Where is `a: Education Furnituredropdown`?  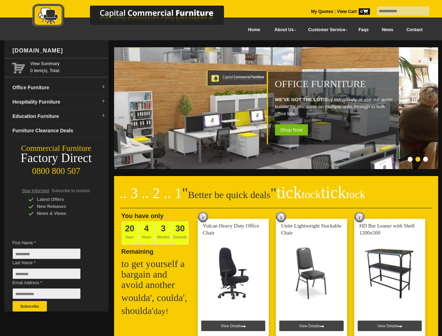
a: Education Furnituredropdown is located at coordinates (59, 116).